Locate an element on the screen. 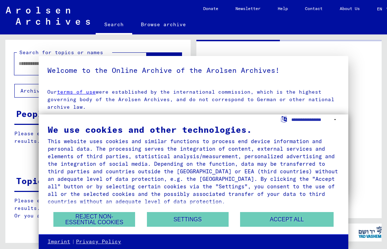 The width and height of the screenshot is (387, 249). p: Our were established by the international commission, which is the highest governing body of the ... is located at coordinates (193, 99).